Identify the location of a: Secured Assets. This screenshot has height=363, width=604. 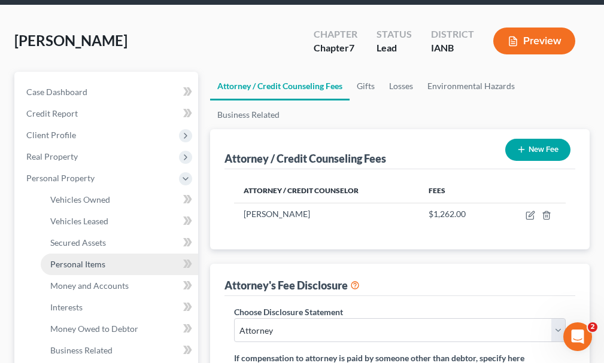
(119, 243).